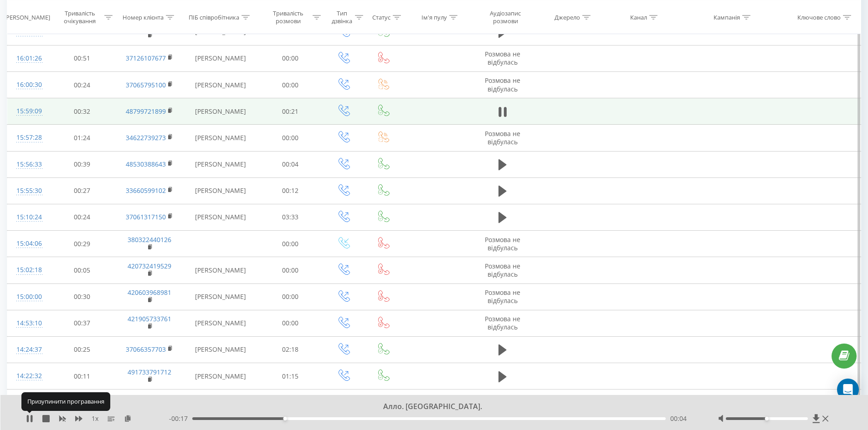  I want to click on td: 00:11, so click(82, 376).